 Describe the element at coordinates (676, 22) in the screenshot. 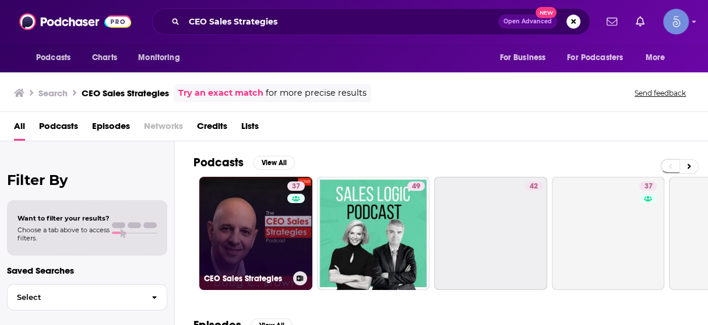

I see `img: User Profile` at that location.